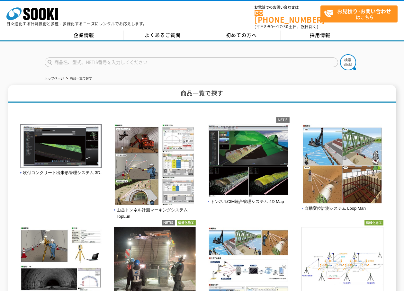 The height and width of the screenshot is (291, 404). I want to click on a: 採用情報, so click(320, 35).